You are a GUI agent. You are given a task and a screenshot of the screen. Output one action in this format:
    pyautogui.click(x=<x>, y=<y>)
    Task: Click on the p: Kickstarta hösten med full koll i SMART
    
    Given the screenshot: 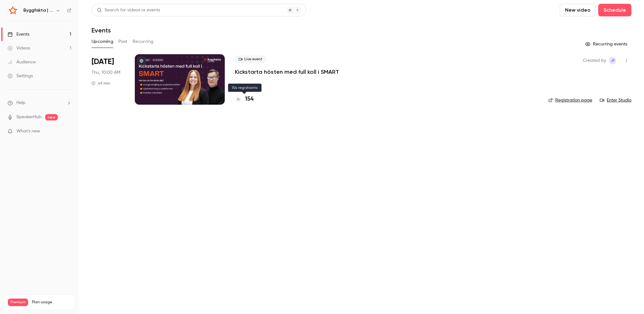 What is the action you would take?
    pyautogui.click(x=287, y=72)
    